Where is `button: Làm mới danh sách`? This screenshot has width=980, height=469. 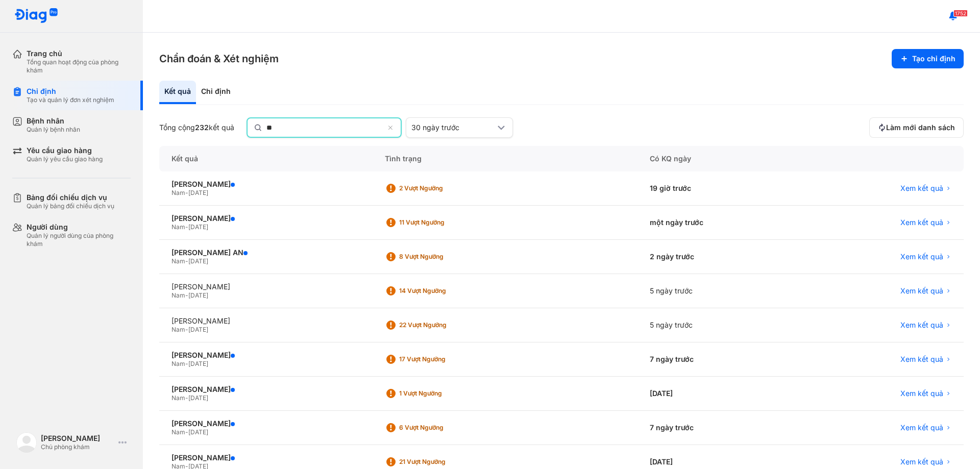 button: Làm mới danh sách is located at coordinates (917, 128).